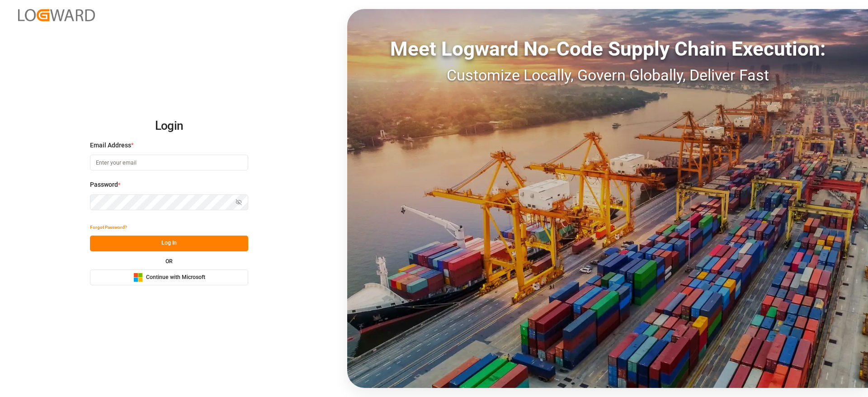 The width and height of the screenshot is (868, 397). Describe the element at coordinates (608, 75) in the screenshot. I see `div: Customize Locally, Govern Globally, Deliver Fast` at that location.